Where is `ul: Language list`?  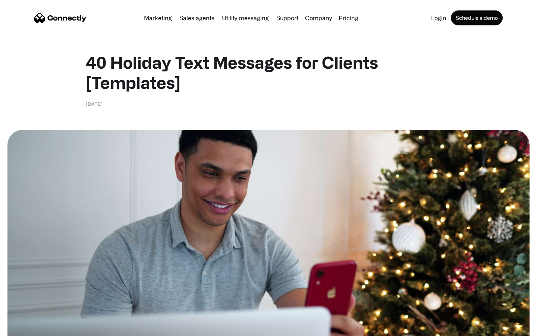 ul: Language list is located at coordinates (30, 328).